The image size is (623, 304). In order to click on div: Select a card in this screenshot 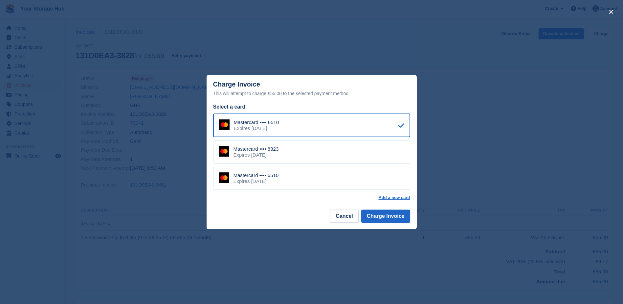, I will do `click(312, 107)`.